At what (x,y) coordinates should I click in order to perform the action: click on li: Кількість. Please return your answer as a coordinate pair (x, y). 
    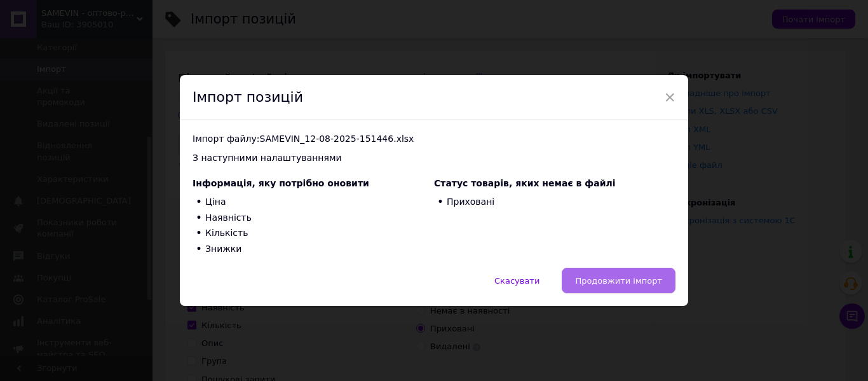
    Looking at the image, I should click on (313, 233).